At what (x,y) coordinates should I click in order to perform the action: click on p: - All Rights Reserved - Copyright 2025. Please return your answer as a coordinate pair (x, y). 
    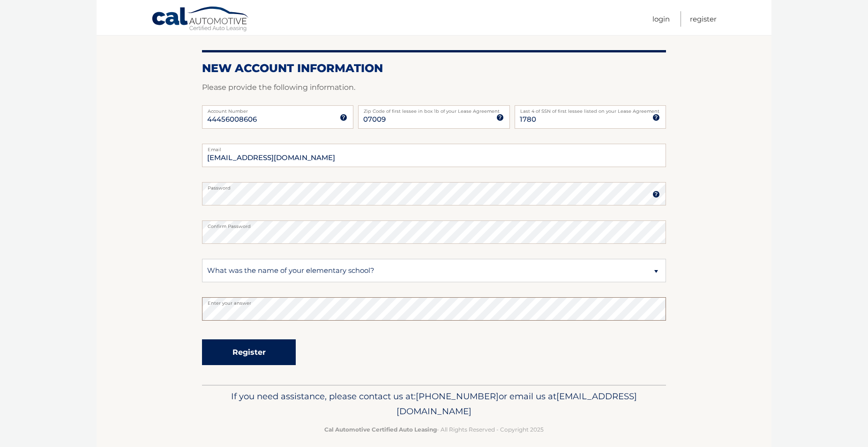
    Looking at the image, I should click on (434, 429).